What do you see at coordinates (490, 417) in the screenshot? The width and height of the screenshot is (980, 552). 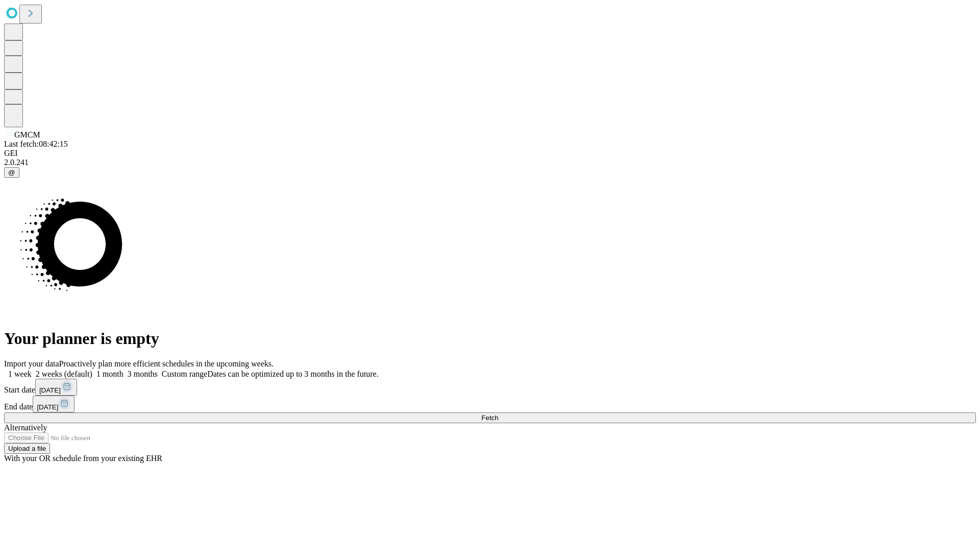 I see `button: Fetch` at bounding box center [490, 417].